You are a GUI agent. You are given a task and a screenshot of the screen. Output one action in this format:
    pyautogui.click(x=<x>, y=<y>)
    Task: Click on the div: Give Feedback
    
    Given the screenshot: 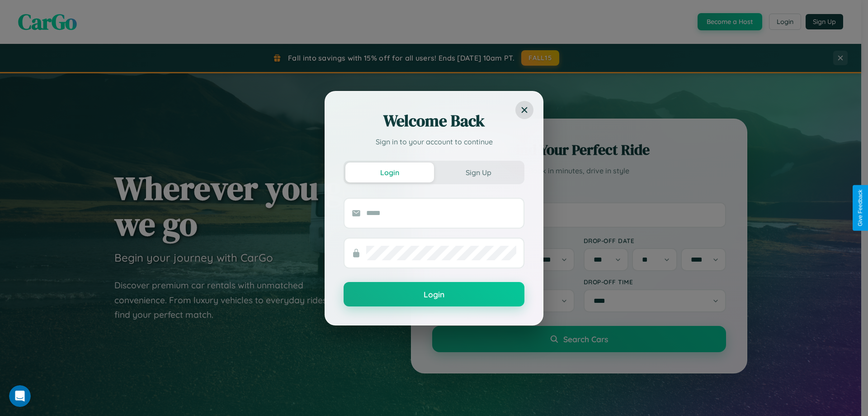 What is the action you would take?
    pyautogui.click(x=860, y=208)
    